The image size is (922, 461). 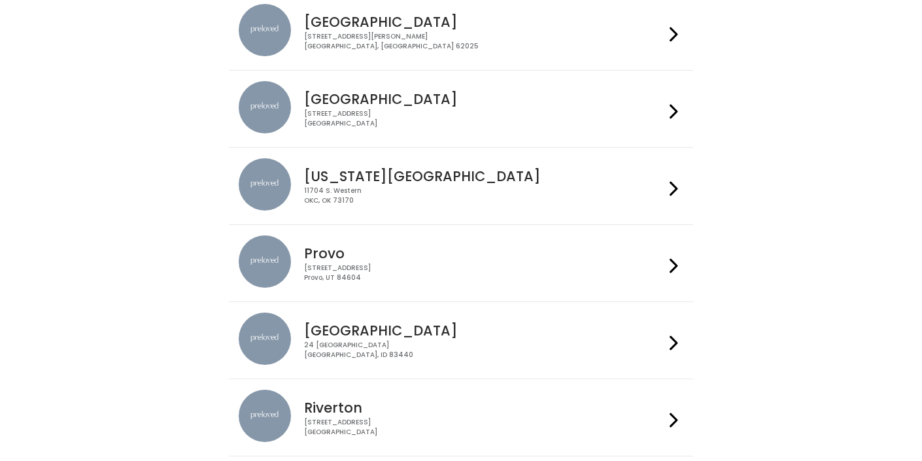 I want to click on div: 11704 S. Western OKC, OK 73170, so click(x=484, y=196).